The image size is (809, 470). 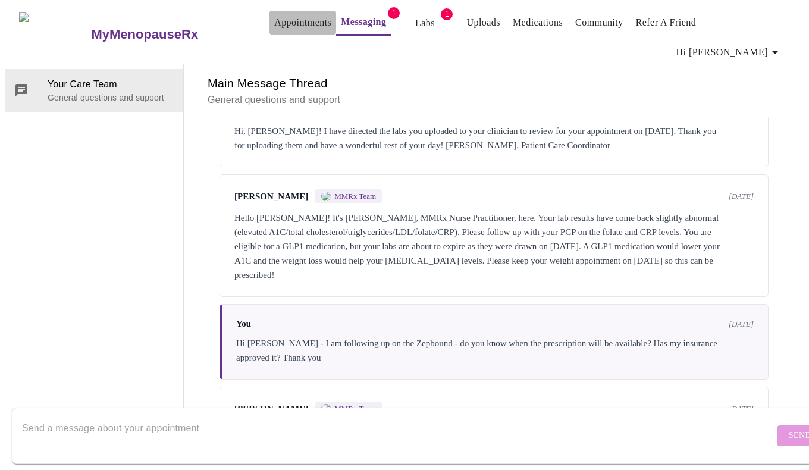 What do you see at coordinates (666, 23) in the screenshot?
I see `button: Refer a Friend` at bounding box center [666, 23].